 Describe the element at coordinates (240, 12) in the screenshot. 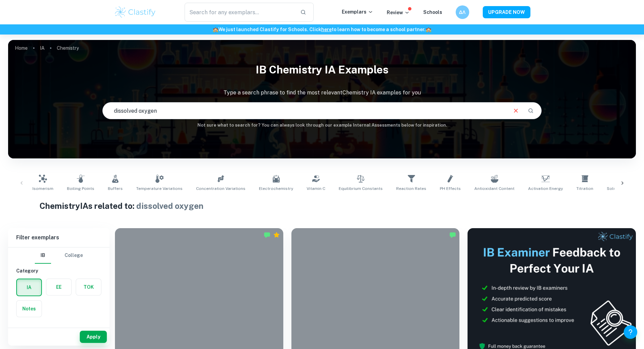

I see `input: Search for any exemplars...` at that location.